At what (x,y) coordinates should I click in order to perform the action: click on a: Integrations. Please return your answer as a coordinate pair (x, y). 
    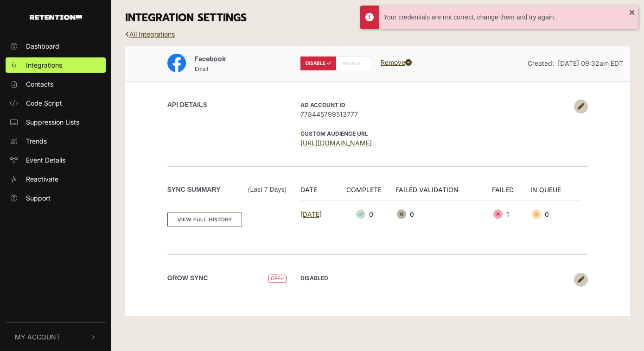
    Looking at the image, I should click on (56, 65).